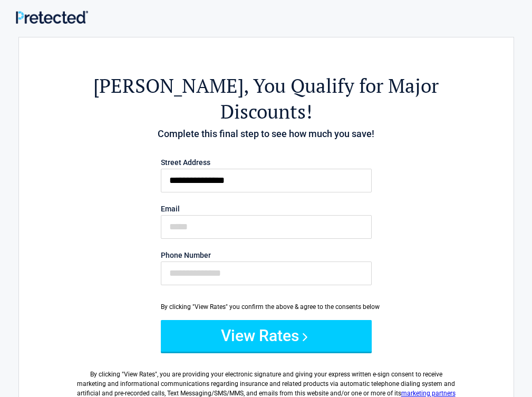 The height and width of the screenshot is (397, 532). Describe the element at coordinates (266, 209) in the screenshot. I see `label: Email` at that location.